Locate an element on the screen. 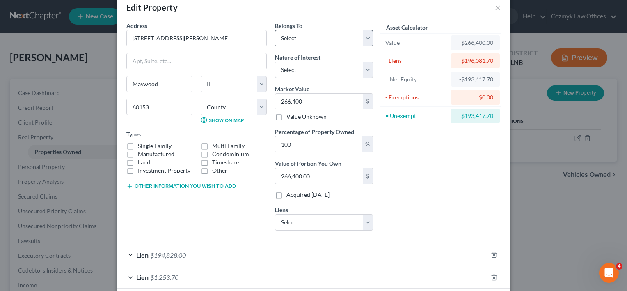 The width and height of the screenshot is (627, 291). label: Percentage of Property Owned is located at coordinates (314, 131).